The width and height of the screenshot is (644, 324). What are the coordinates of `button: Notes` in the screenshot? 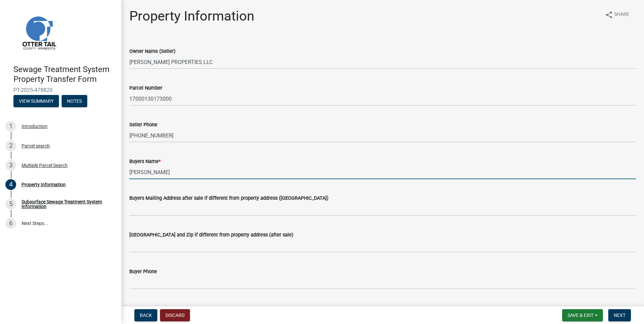 It's located at (75, 101).